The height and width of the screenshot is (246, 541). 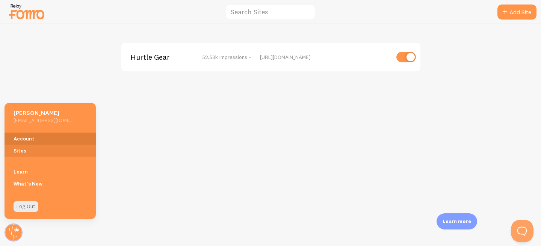 I want to click on div: Learn more, so click(x=456, y=221).